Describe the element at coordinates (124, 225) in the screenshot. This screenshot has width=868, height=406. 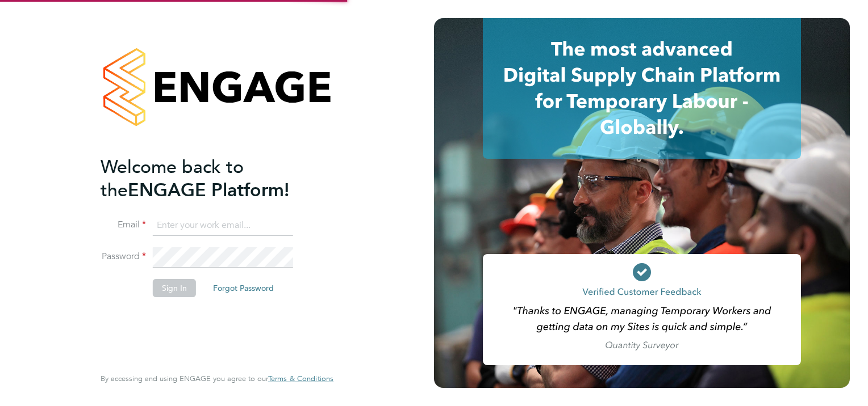
I see `label: Email` at that location.